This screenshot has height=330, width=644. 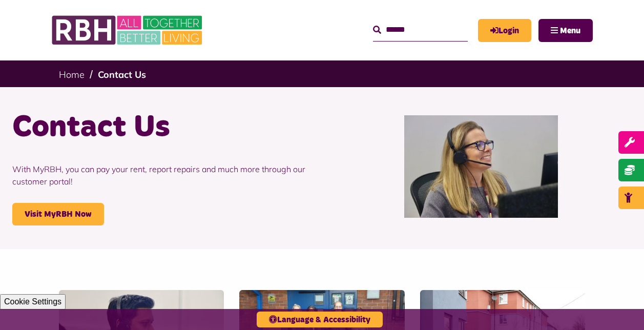 What do you see at coordinates (122, 75) in the screenshot?
I see `a: Contact Us` at bounding box center [122, 75].